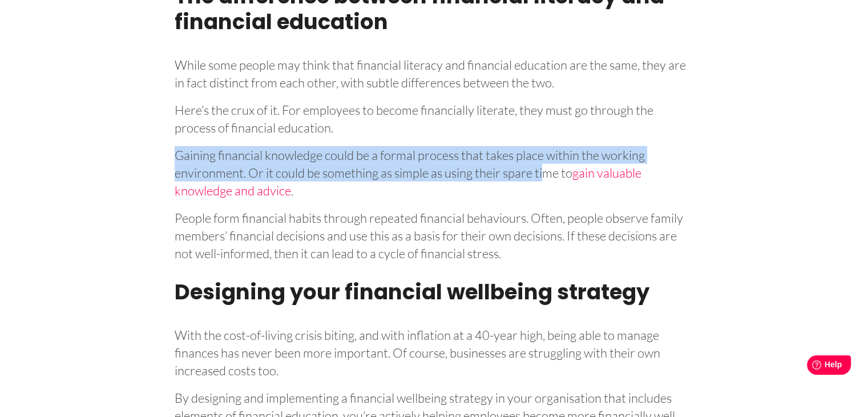 This screenshot has height=417, width=868. I want to click on strong: Designing your financial wellbeing strategy, so click(412, 292).